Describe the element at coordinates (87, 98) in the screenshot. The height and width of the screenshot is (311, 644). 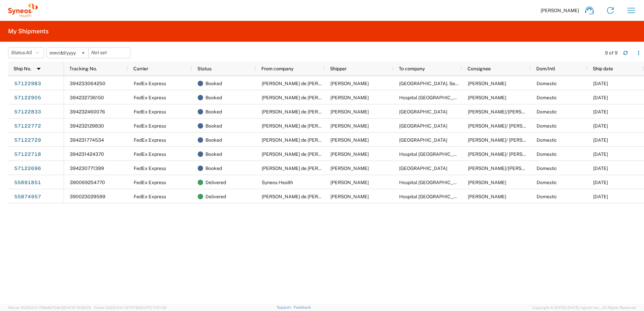
I see `span: 394232736150` at that location.